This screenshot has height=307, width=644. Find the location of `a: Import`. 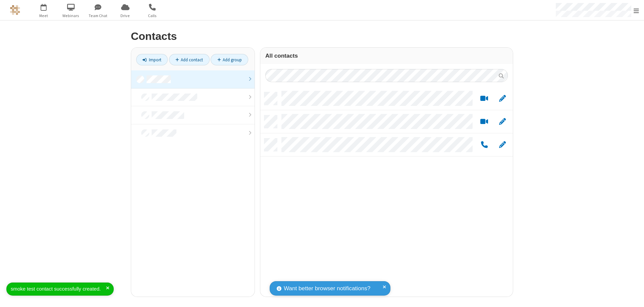

a: Import is located at coordinates (152, 60).